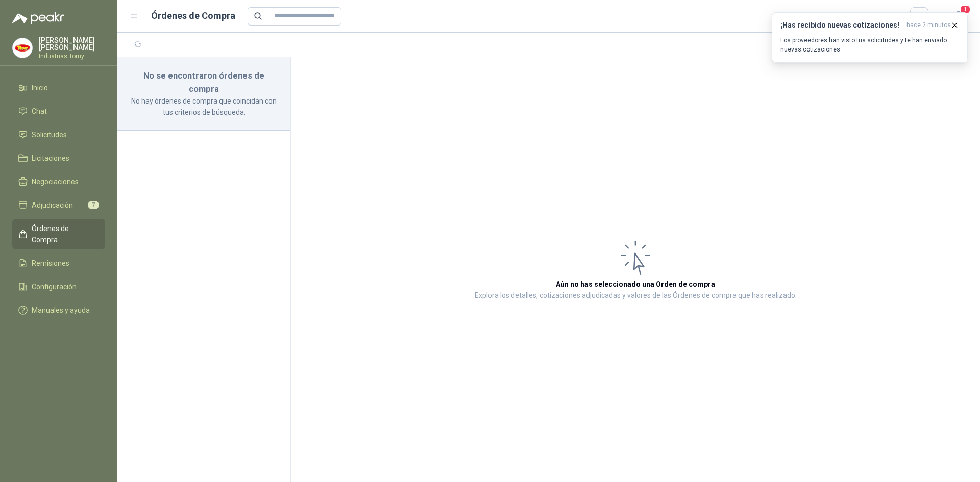 The height and width of the screenshot is (482, 980). I want to click on a: Configuración, so click(58, 287).